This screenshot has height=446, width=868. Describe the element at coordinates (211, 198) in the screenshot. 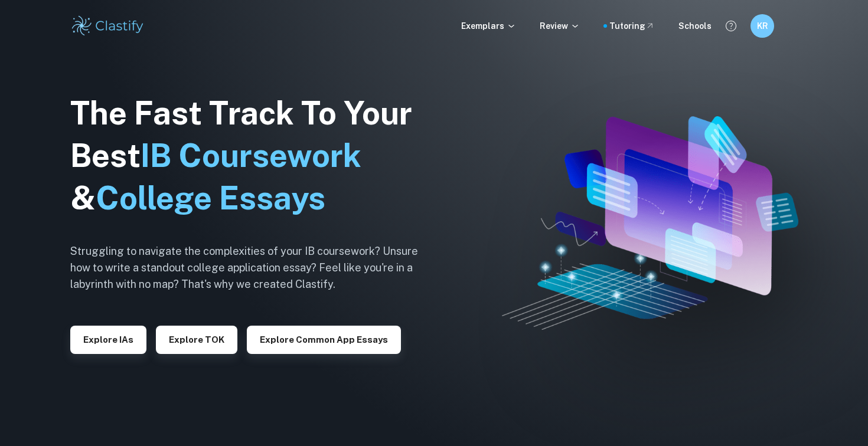

I see `span: College Essays` at that location.